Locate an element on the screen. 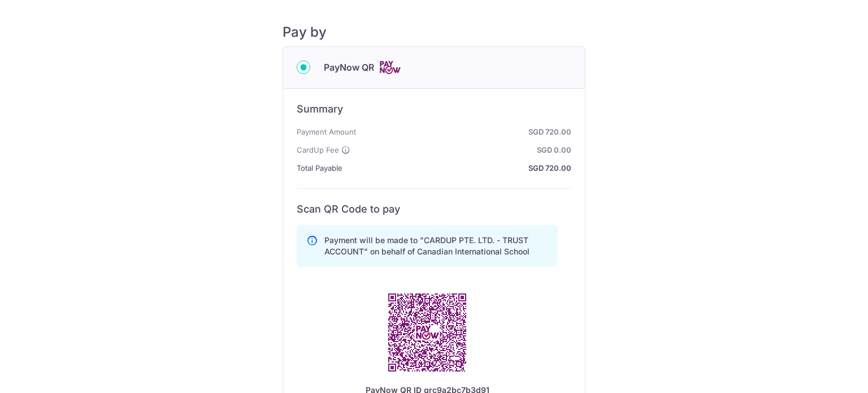 The width and height of the screenshot is (868, 393). span: Total Payable is located at coordinates (319, 168).